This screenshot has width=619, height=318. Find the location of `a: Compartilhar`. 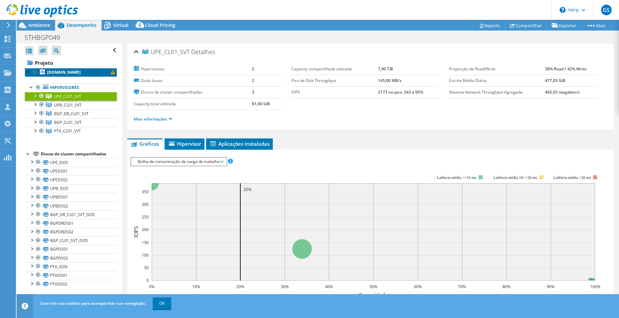

a: Compartilhar is located at coordinates (526, 25).